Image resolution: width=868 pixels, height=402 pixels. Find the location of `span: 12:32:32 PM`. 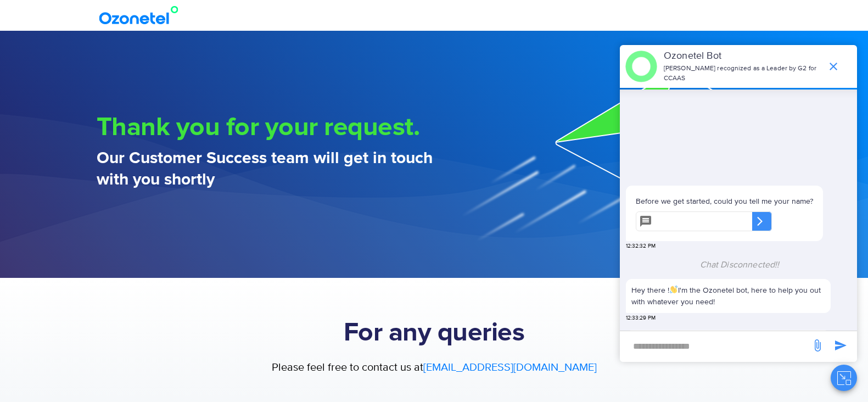

span: 12:32:32 PM is located at coordinates (640, 245).